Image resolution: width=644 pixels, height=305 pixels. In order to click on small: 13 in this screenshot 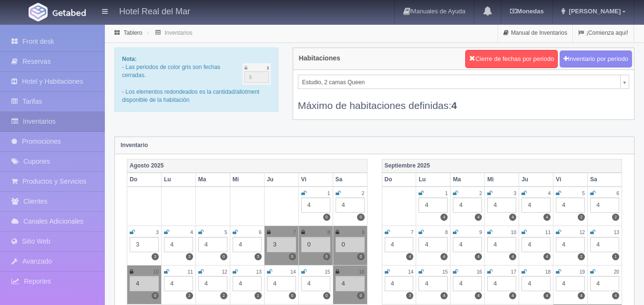, I will do `click(258, 272)`.